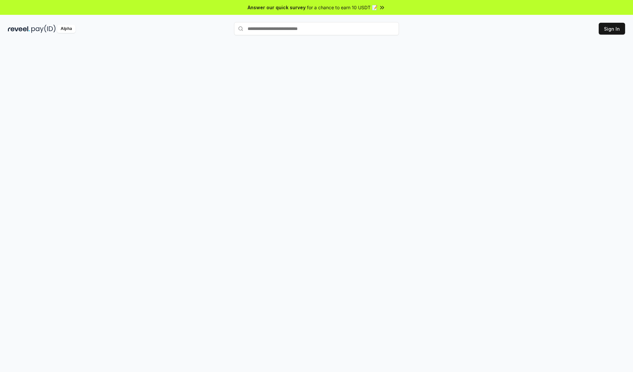  What do you see at coordinates (44, 29) in the screenshot?
I see `img: pay_id` at bounding box center [44, 29].